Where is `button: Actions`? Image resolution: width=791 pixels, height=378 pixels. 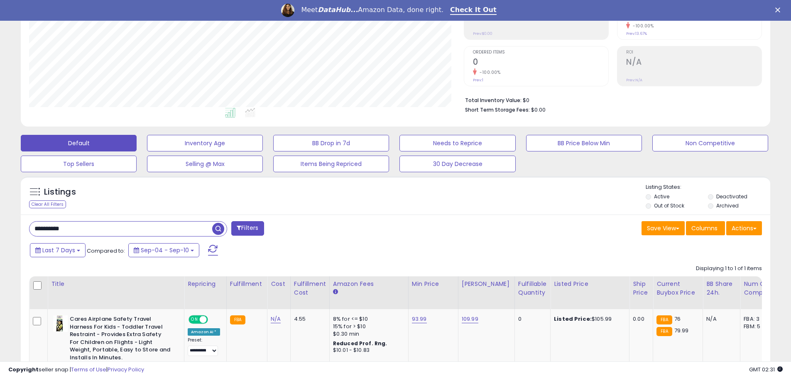 button: Actions is located at coordinates (744, 228).